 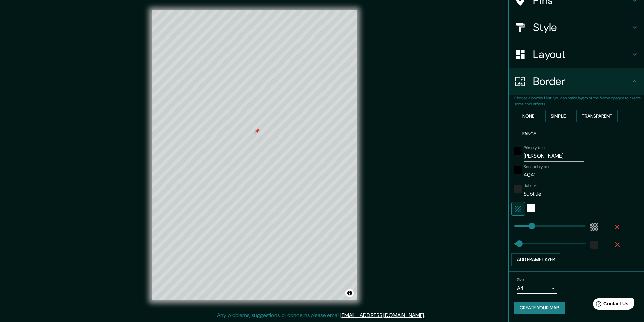 What do you see at coordinates (597, 116) in the screenshot?
I see `button: Transparent` at bounding box center [597, 116].